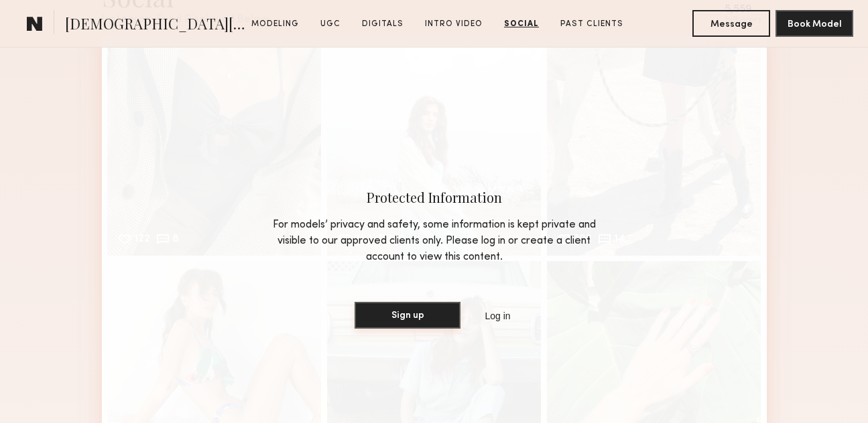  Describe the element at coordinates (814, 24) in the screenshot. I see `button: Book Model` at that location.